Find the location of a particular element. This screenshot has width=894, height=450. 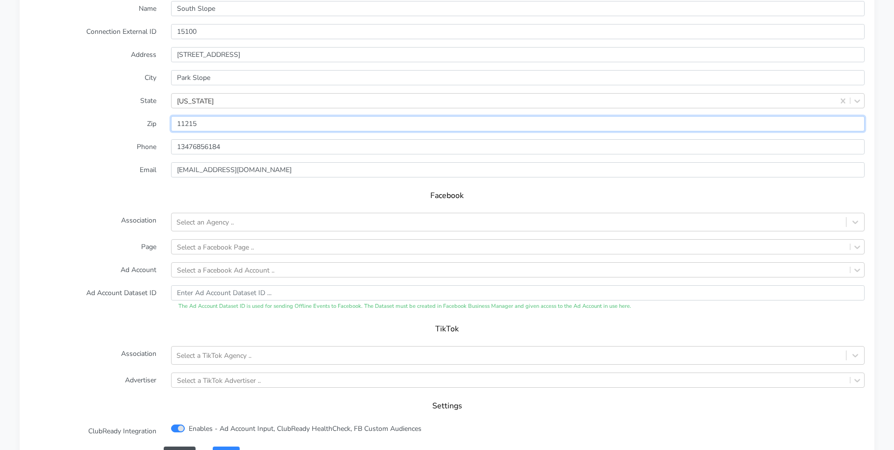

input: Enter the external ID .. is located at coordinates (517, 31).